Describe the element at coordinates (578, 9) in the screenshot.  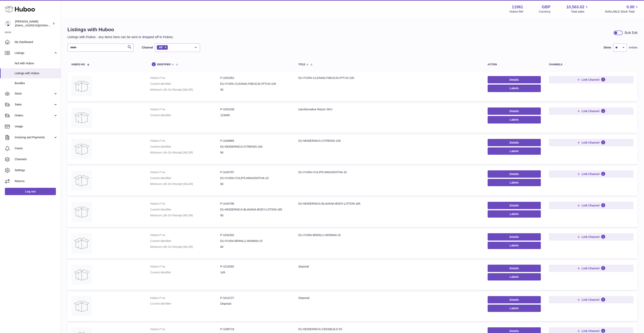
I see `a: 10,563.02 Total sales` at that location.